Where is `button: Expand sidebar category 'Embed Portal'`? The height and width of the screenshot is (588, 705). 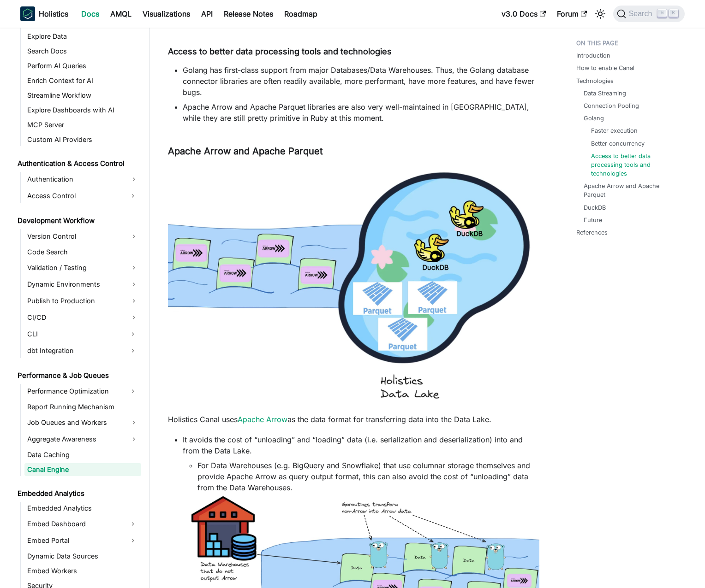
button: Expand sidebar category 'Embed Portal' is located at coordinates (133, 541).